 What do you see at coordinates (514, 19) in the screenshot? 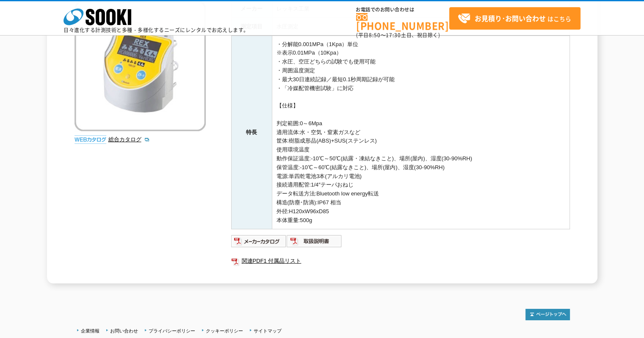
I see `span: はこちら` at bounding box center [514, 19].